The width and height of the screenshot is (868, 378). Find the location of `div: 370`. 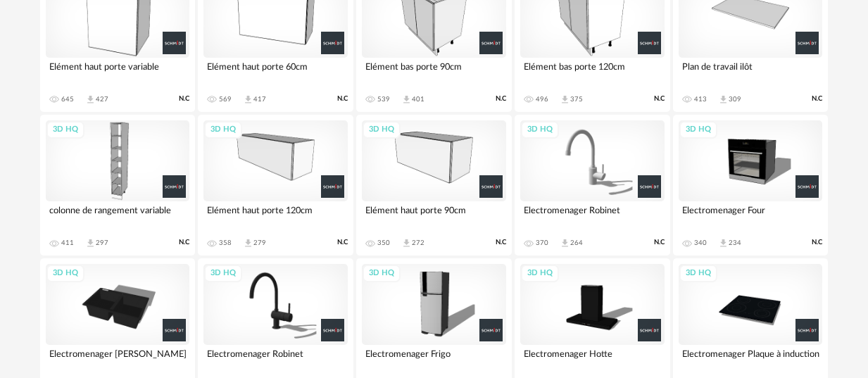

div: 370 is located at coordinates (542, 242).